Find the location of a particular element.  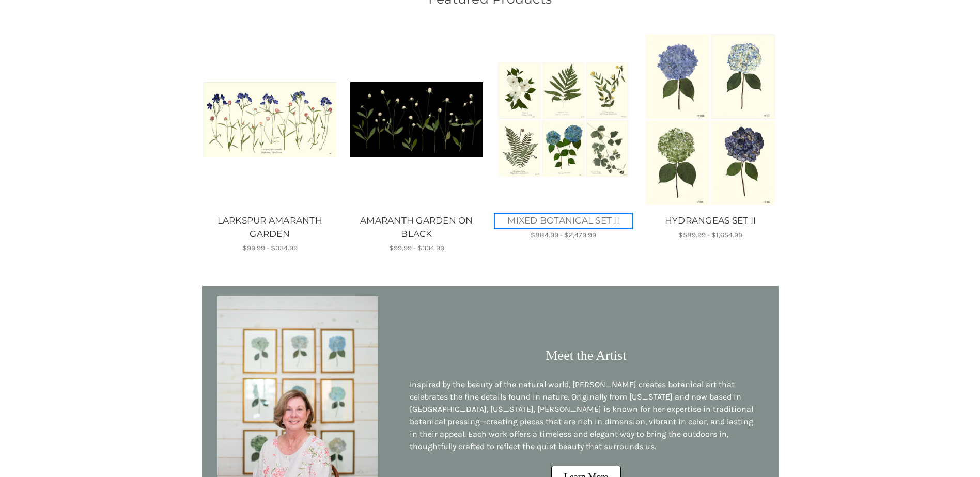

span: $884.99 - $2,479.99 is located at coordinates (562, 235).